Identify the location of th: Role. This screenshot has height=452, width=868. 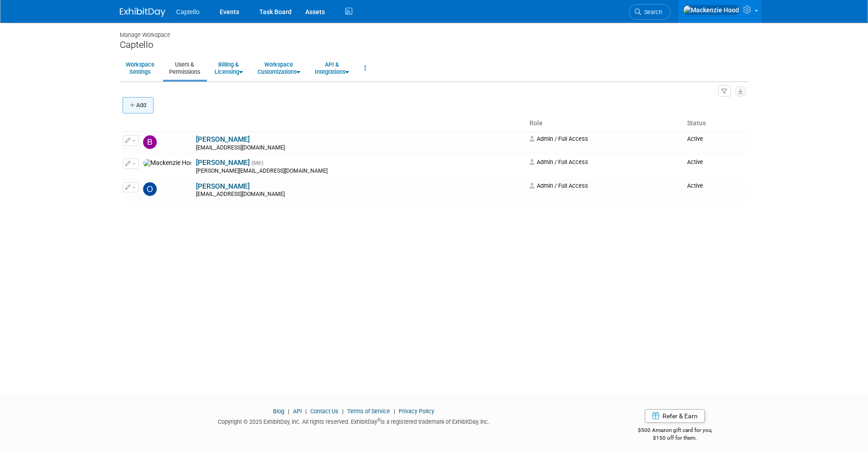
(605, 124).